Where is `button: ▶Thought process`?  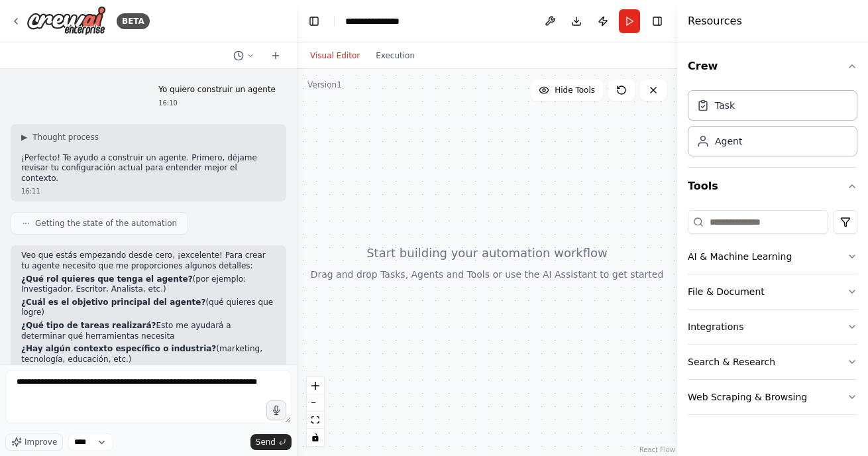 button: ▶Thought process is located at coordinates (59, 137).